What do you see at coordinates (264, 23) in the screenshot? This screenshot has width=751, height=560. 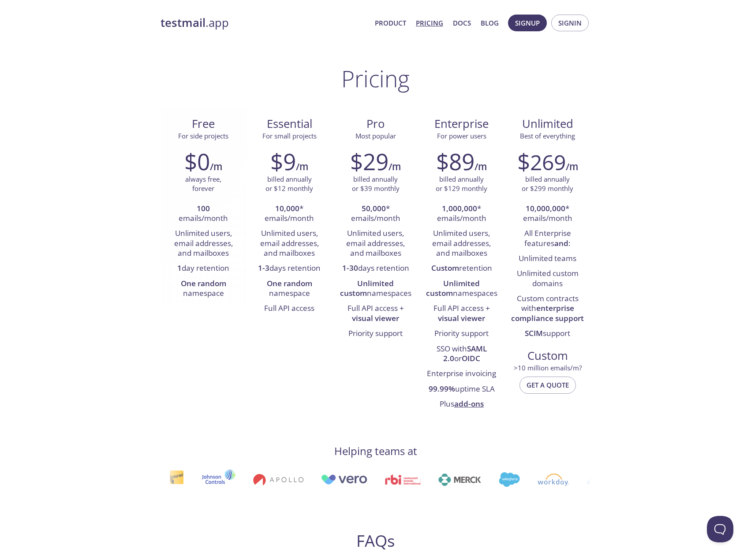 I see `a: testmail.app` at bounding box center [264, 23].